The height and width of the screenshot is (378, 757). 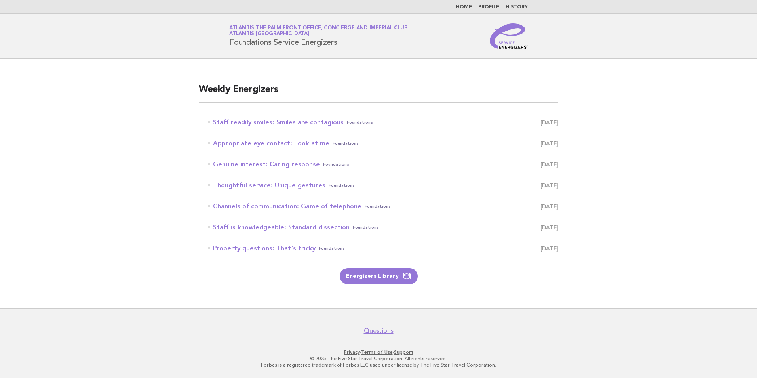 I want to click on a: Support, so click(x=403, y=352).